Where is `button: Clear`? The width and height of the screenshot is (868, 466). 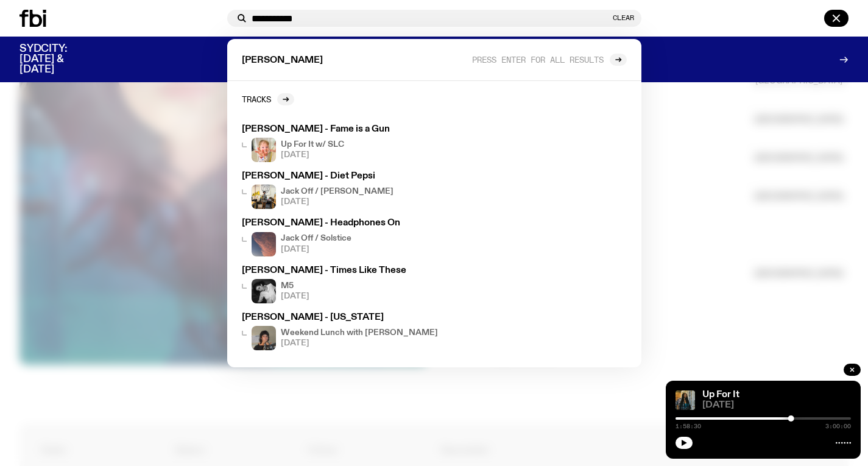
button: Clear is located at coordinates (623, 18).